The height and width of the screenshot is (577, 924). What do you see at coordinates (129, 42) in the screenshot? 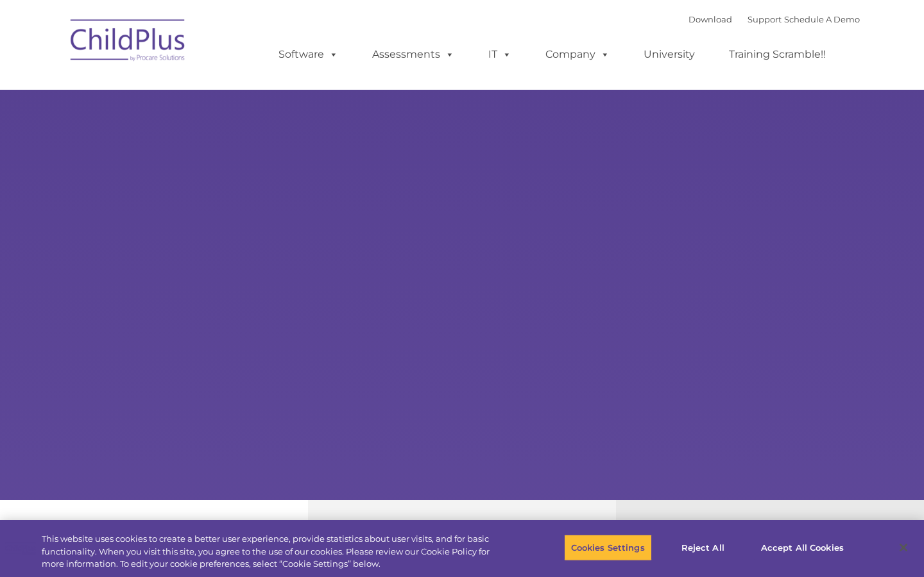
I see `img: ChildPlus by Procare Solutions` at bounding box center [129, 42].